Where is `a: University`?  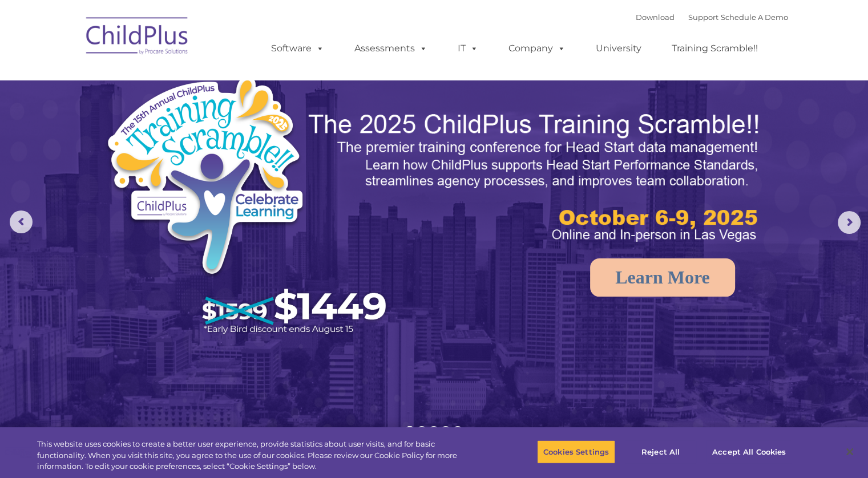 a: University is located at coordinates (619, 49).